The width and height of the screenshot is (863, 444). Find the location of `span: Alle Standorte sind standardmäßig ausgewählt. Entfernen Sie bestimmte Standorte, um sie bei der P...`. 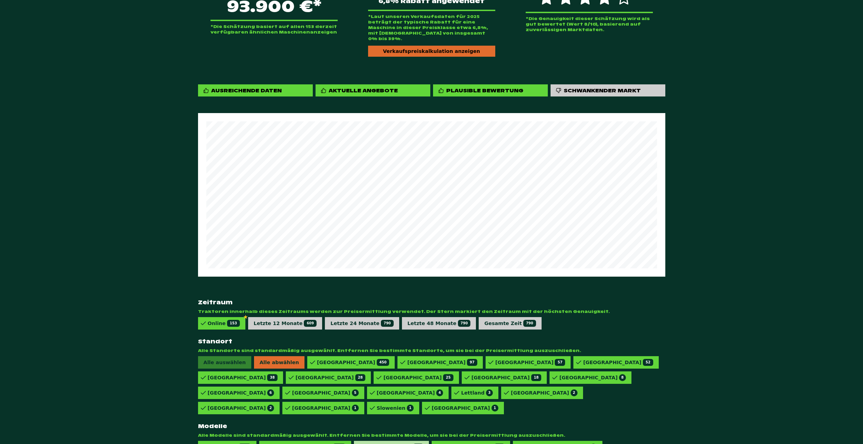

span: Alle Standorte sind standardmäßig ausgewählt. Entfernen Sie bestimmte Standorte, um sie bei der P... is located at coordinates (432, 351).